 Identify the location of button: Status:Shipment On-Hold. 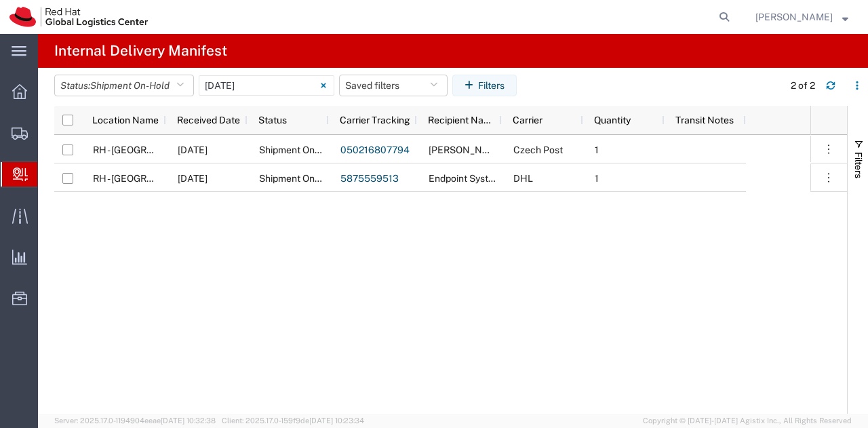
(124, 86).